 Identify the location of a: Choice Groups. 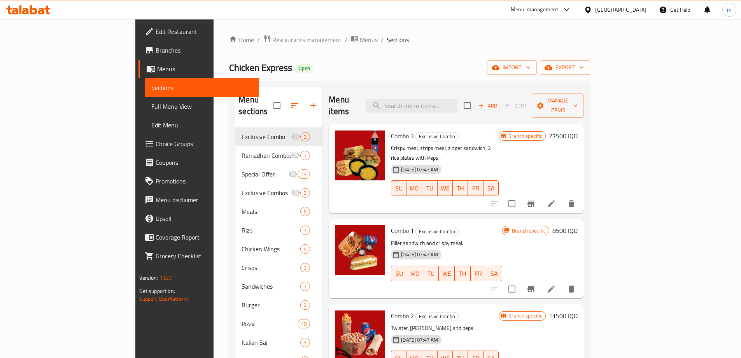
(199, 144).